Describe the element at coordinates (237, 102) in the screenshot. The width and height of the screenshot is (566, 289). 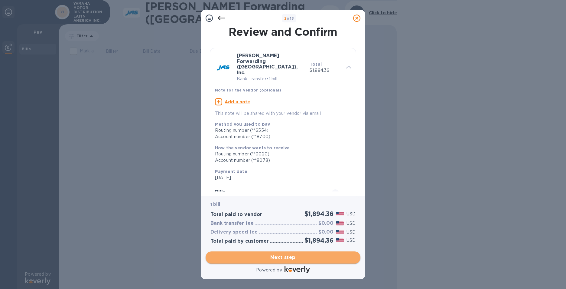
I see `u: Add a note` at that location.